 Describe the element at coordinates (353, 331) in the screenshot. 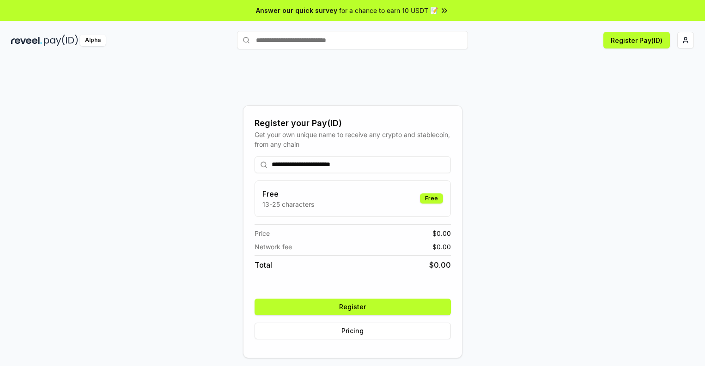

I see `button: Pricing` at that location.